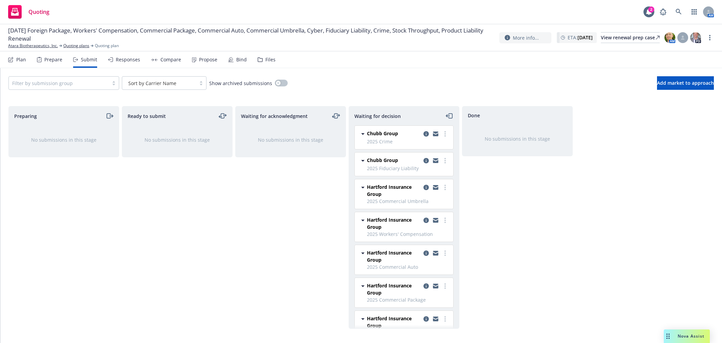 The width and height of the screenshot is (722, 343). What do you see at coordinates (241, 83) in the screenshot?
I see `span: Show archived submissions` at bounding box center [241, 83].